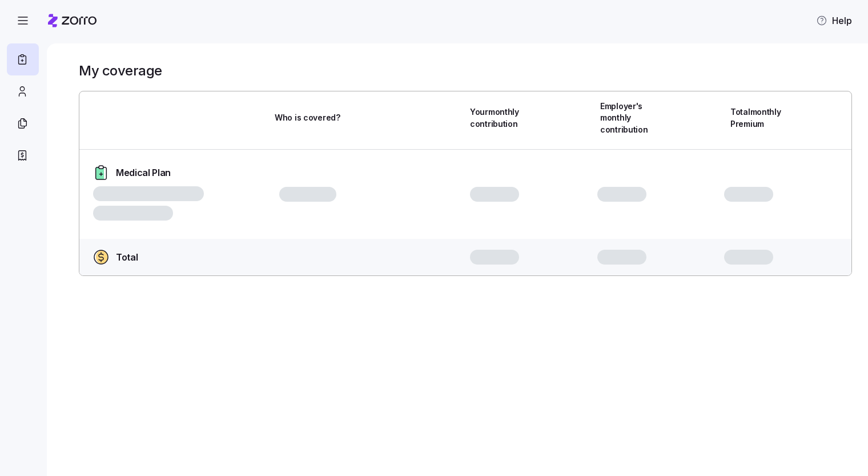 Image resolution: width=868 pixels, height=476 pixels. Describe the element at coordinates (833, 21) in the screenshot. I see `button: Help` at that location.